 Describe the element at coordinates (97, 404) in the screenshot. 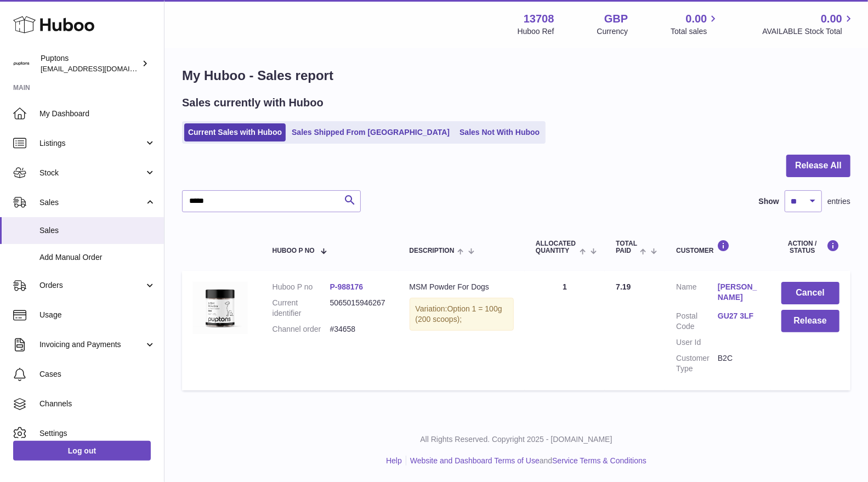

I see `span: Channels` at that location.